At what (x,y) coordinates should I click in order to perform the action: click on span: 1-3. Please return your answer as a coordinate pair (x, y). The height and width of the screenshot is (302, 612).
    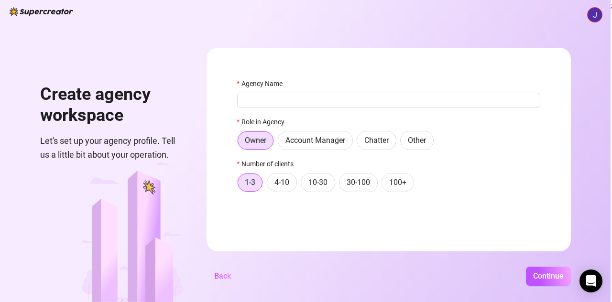
    Looking at the image, I should click on (250, 182).